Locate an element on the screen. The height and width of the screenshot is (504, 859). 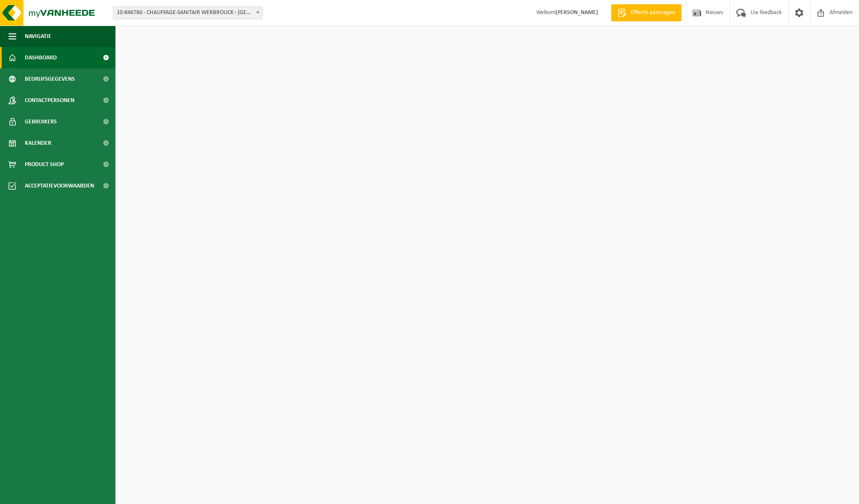
a: Offerte aanvragen is located at coordinates (645, 13).